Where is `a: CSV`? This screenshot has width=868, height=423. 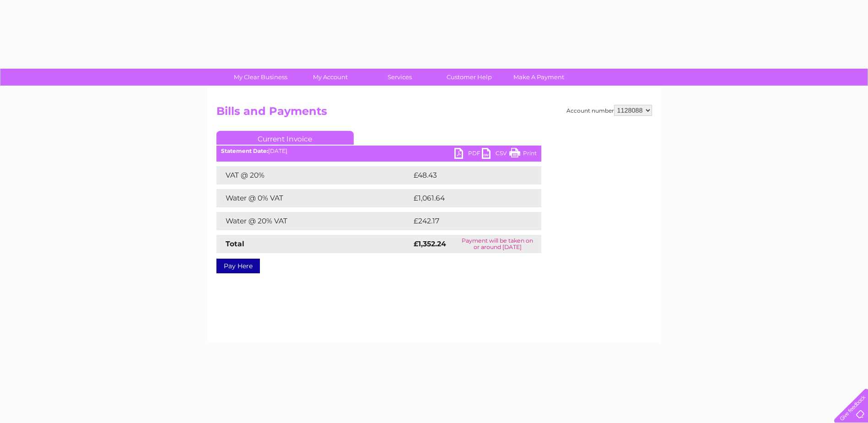 a: CSV is located at coordinates (496, 154).